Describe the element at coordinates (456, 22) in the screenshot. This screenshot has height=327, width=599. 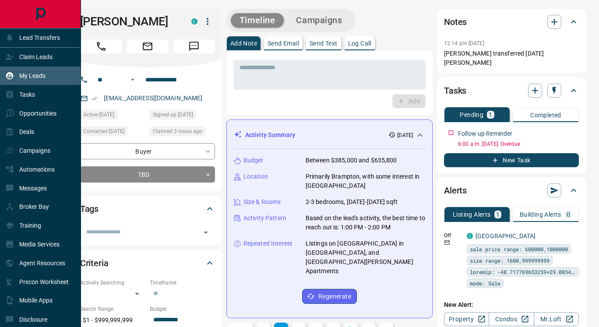
I see `h2: Notes` at that location.